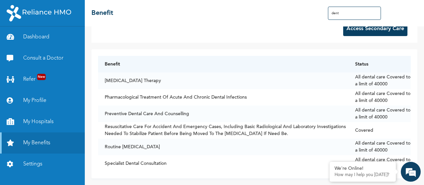 This screenshot has width=424, height=185. Describe the element at coordinates (354, 13) in the screenshot. I see `input: Search Benefits...` at that location.